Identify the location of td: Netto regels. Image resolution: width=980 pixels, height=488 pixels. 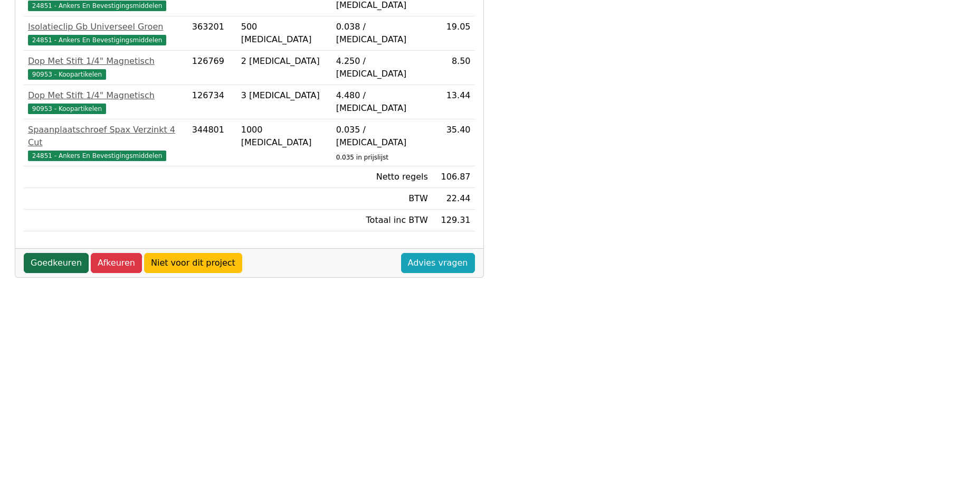
(382, 177).